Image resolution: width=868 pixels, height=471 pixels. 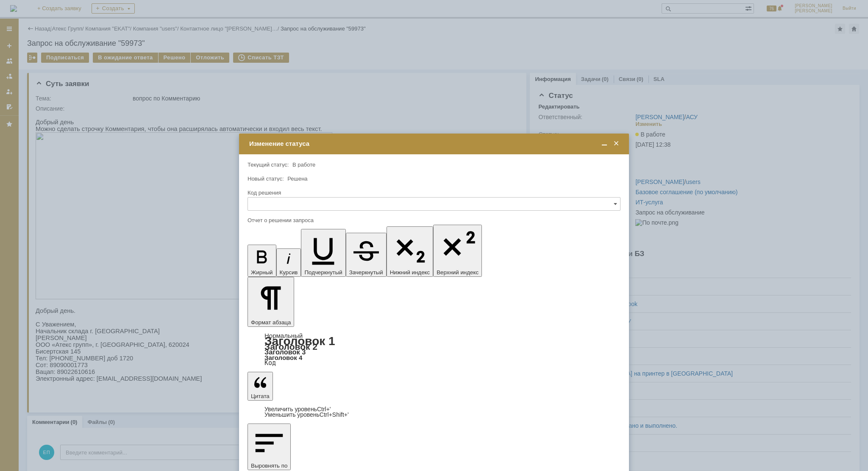 I want to click on button: Верхний индекс, so click(x=458, y=251).